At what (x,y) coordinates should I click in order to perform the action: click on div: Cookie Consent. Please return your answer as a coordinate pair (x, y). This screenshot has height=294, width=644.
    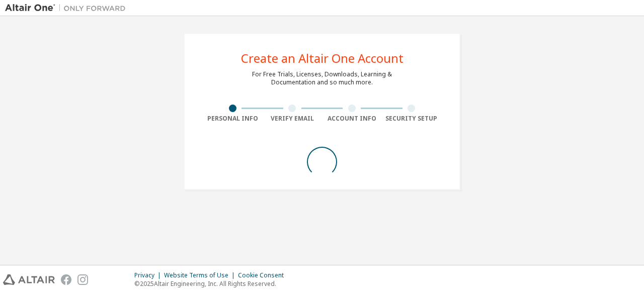
    Looking at the image, I should click on (264, 275).